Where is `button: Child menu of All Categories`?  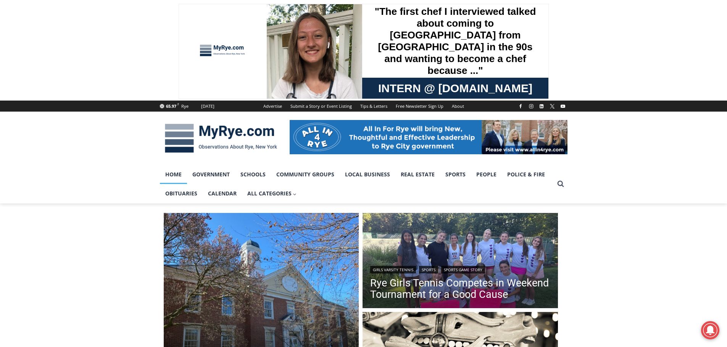 button: Child menu of All Categories is located at coordinates (272, 194).